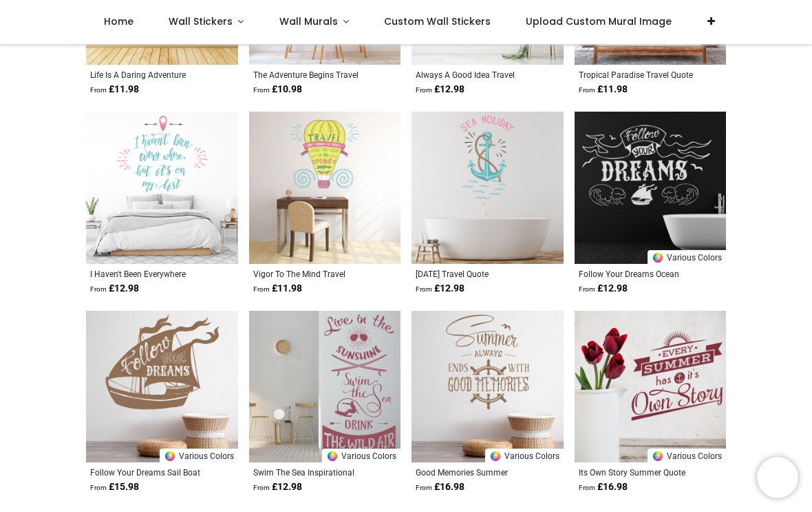  What do you see at coordinates (147, 74) in the screenshot?
I see `a: Life Is A Daring Adventure Travel Quote` at bounding box center [147, 74].